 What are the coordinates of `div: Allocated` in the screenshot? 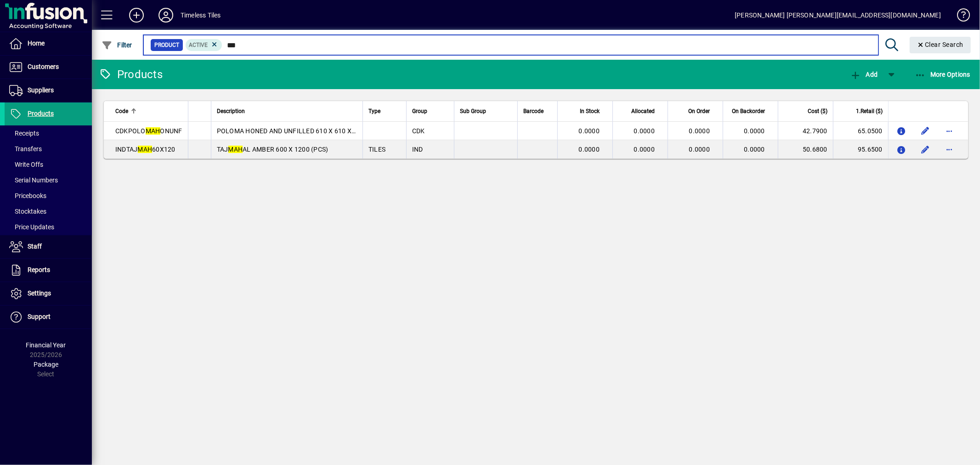 It's located at (640, 111).